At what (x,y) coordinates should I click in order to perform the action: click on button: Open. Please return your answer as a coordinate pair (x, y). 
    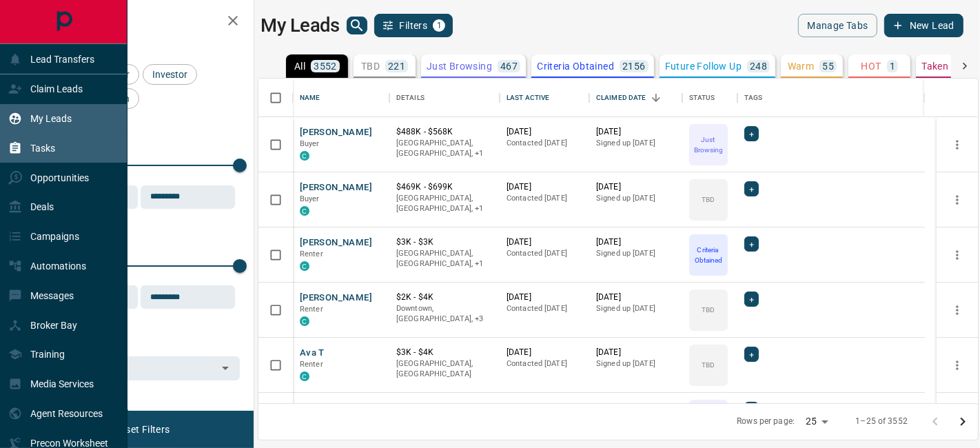
    Looking at the image, I should click on (226, 368).